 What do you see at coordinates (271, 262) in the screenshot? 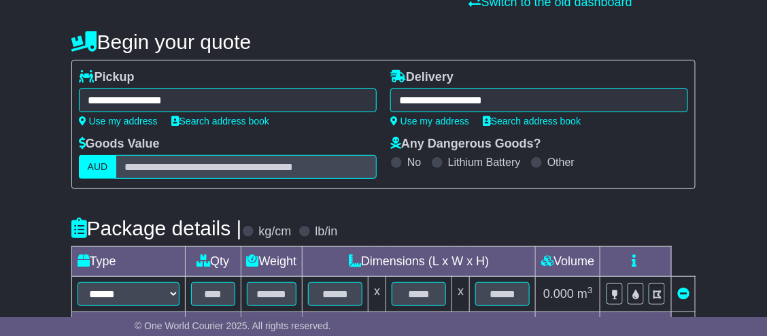
I see `td: Weight` at bounding box center [271, 262].